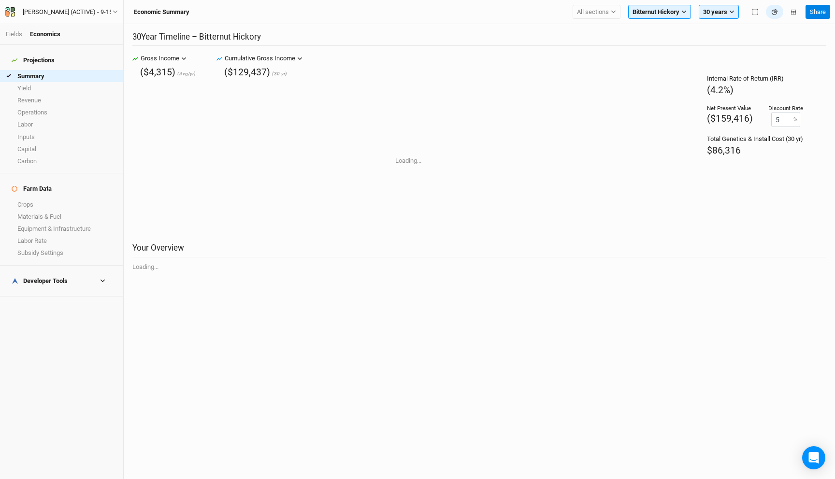  Describe the element at coordinates (408, 161) in the screenshot. I see `div: Loading...` at that location.